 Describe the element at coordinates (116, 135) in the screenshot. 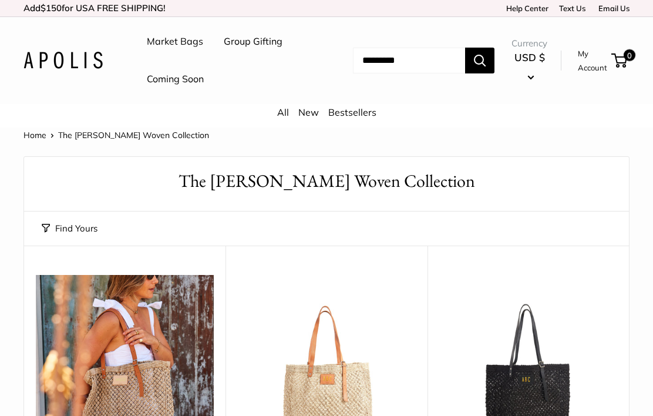

I see `nav: Breadcrumb` at that location.